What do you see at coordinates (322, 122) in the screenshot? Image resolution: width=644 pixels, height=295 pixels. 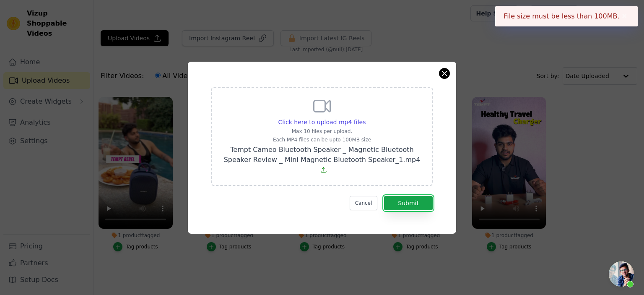 I see `span: Click here to upload mp4 files` at bounding box center [322, 122].